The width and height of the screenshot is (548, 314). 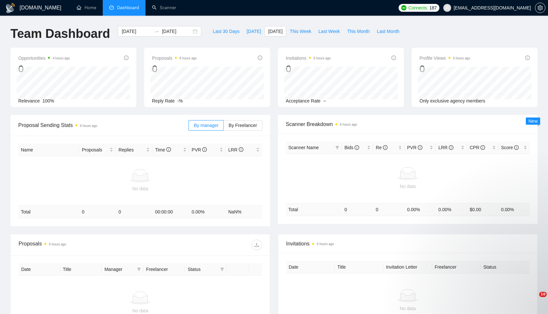 What do you see at coordinates (134, 150) in the screenshot?
I see `th: Replies` at bounding box center [134, 150].